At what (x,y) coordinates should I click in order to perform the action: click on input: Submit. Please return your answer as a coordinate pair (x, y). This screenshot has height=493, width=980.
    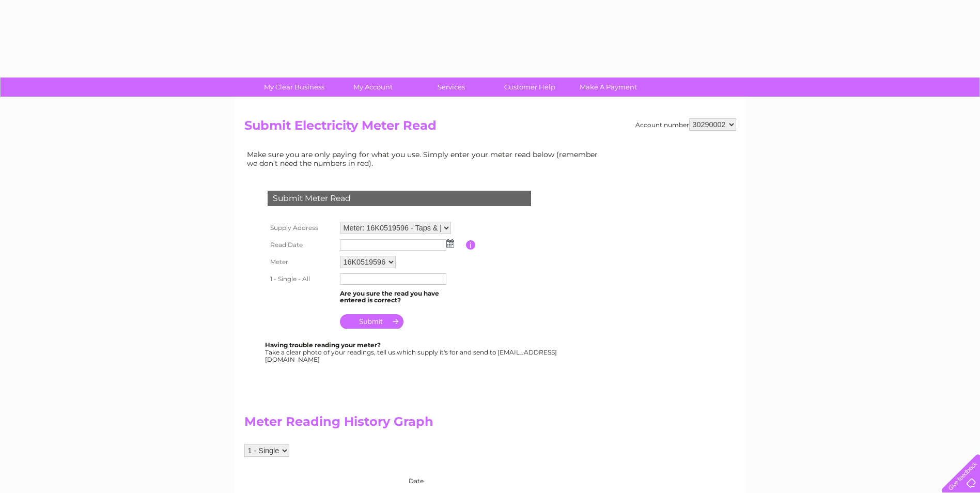
    Looking at the image, I should click on (371, 321).